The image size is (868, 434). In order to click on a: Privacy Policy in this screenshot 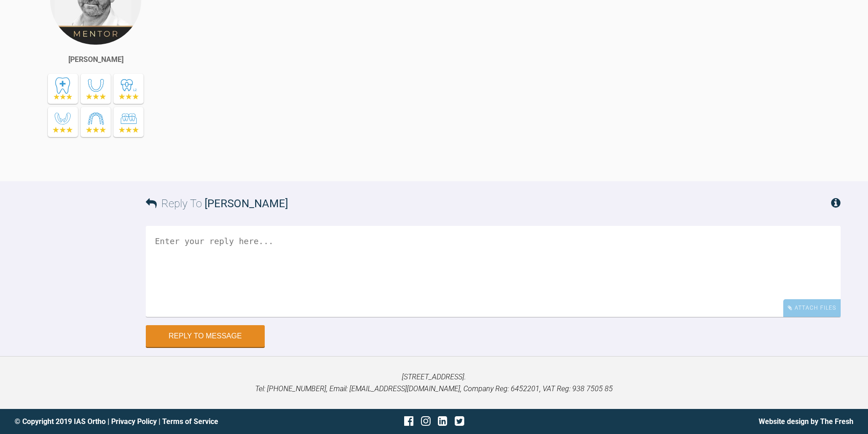, I will do `click(134, 421)`.